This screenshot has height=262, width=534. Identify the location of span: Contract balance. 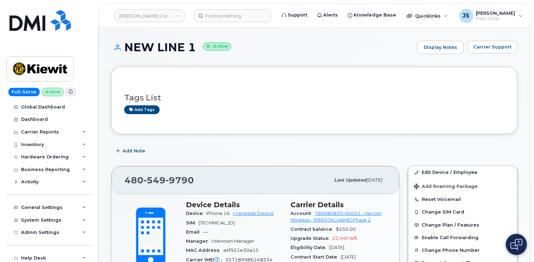
(313, 229).